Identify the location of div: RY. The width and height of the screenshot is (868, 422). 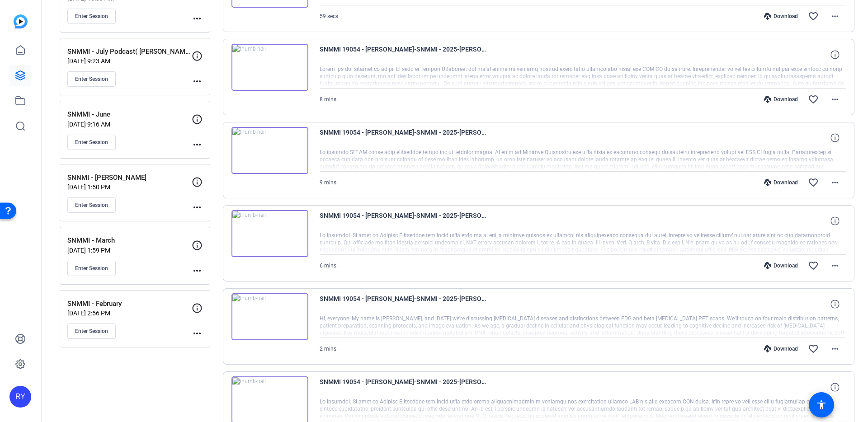
(20, 396).